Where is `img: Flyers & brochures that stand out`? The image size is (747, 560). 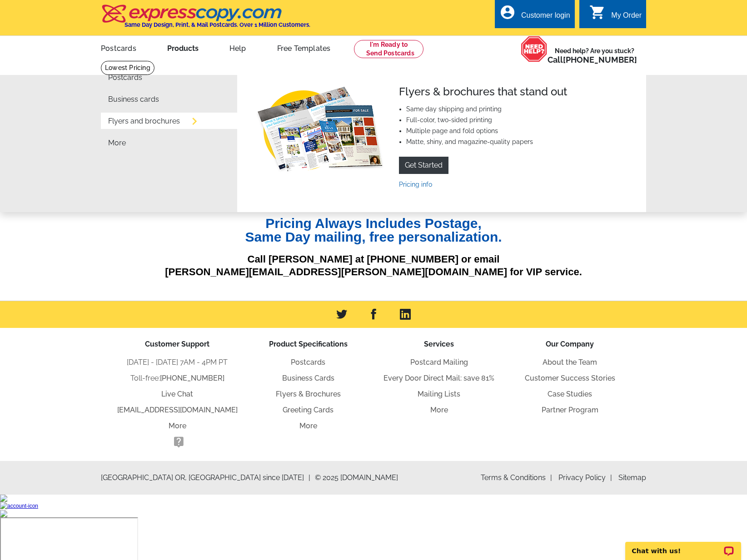
img: Flyers & brochures that stand out is located at coordinates (319, 131).